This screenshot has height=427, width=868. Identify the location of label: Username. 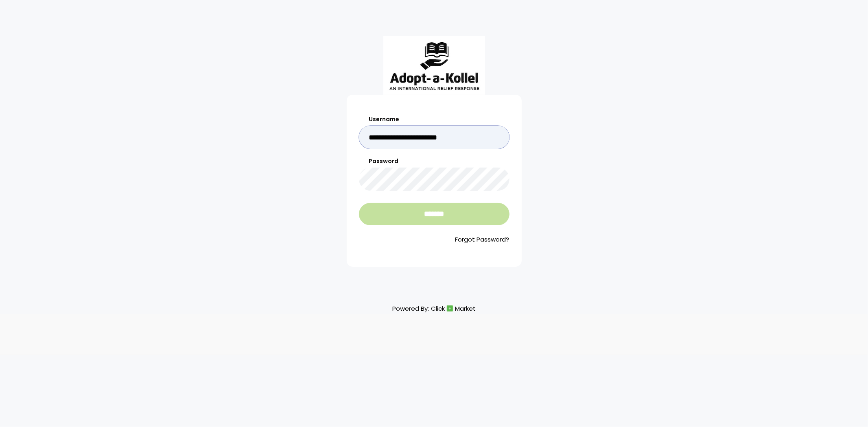
(434, 119).